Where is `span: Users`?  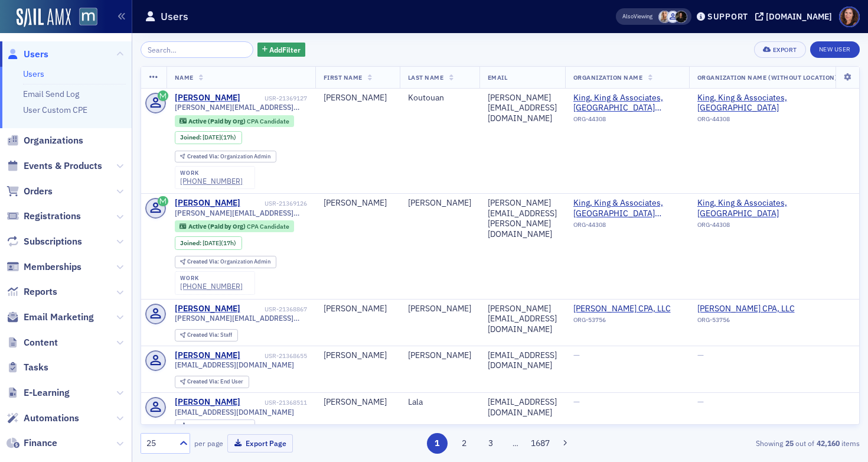
span: Users is located at coordinates (36, 54).